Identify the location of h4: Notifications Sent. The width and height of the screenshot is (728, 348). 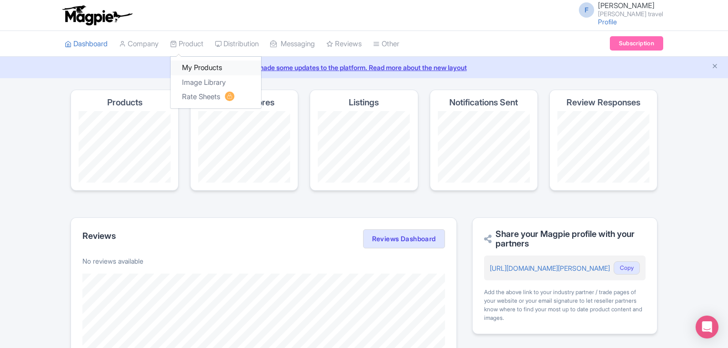
(484, 102).